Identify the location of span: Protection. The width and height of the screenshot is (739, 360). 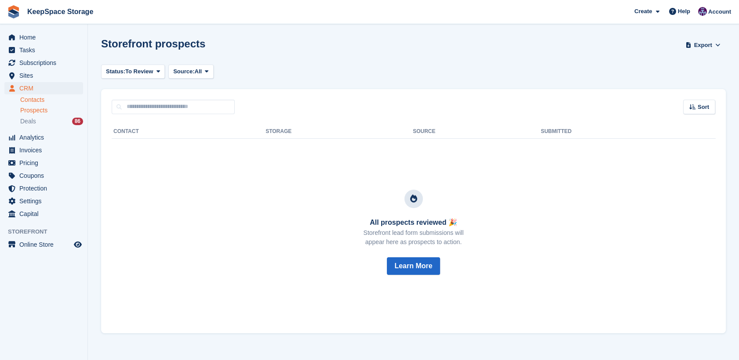
(46, 189).